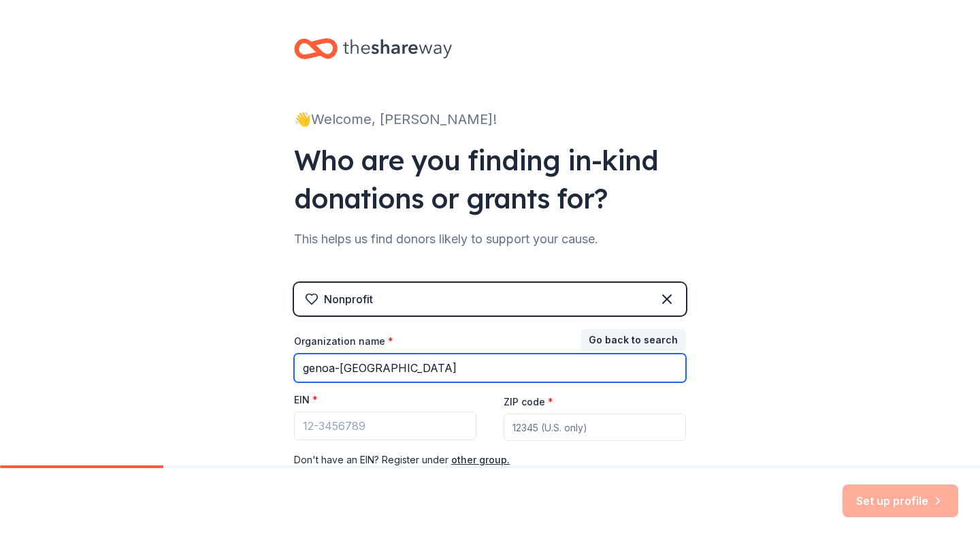 This screenshot has width=980, height=539. What do you see at coordinates (595, 427) in the screenshot?
I see `input: 12345 (U.S. only)` at bounding box center [595, 427].